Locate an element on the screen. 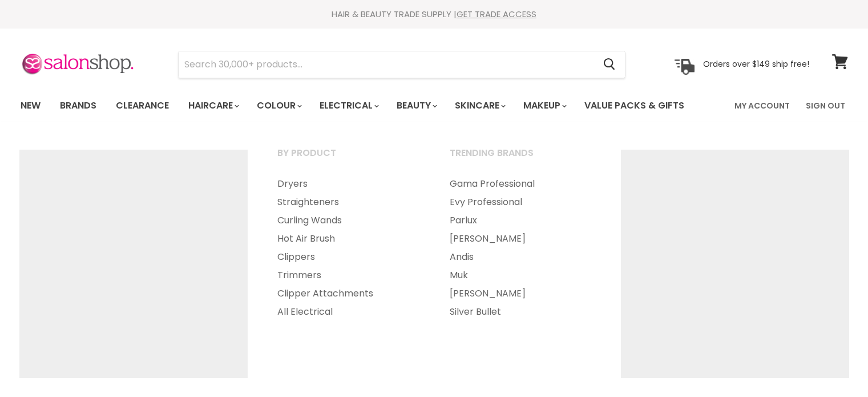 This screenshot has height=397, width=868. a: Haircare is located at coordinates (213, 106).